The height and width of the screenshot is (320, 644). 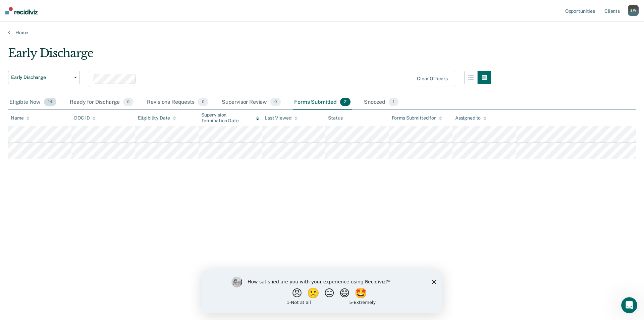 What do you see at coordinates (417, 118) in the screenshot?
I see `div: Forms Submitted for` at bounding box center [417, 118].